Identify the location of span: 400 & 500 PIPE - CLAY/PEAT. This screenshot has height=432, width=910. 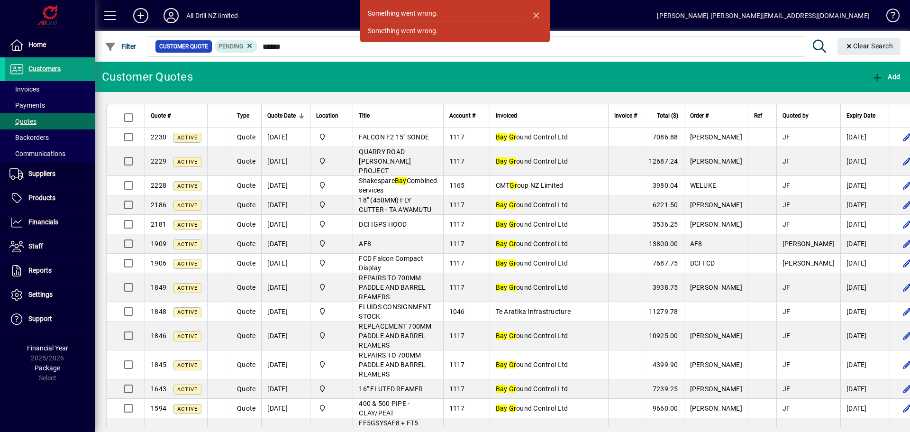
(384, 408).